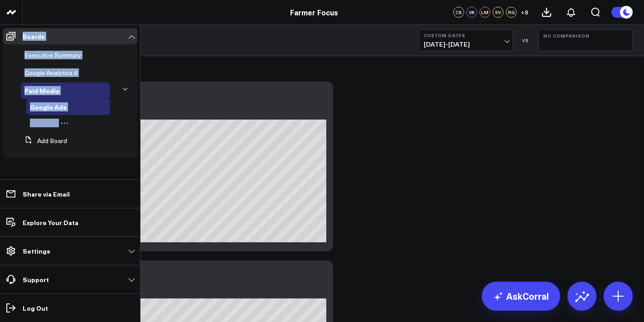 Image resolution: width=644 pixels, height=322 pixels. Describe the element at coordinates (525, 40) in the screenshot. I see `div: VS` at that location.